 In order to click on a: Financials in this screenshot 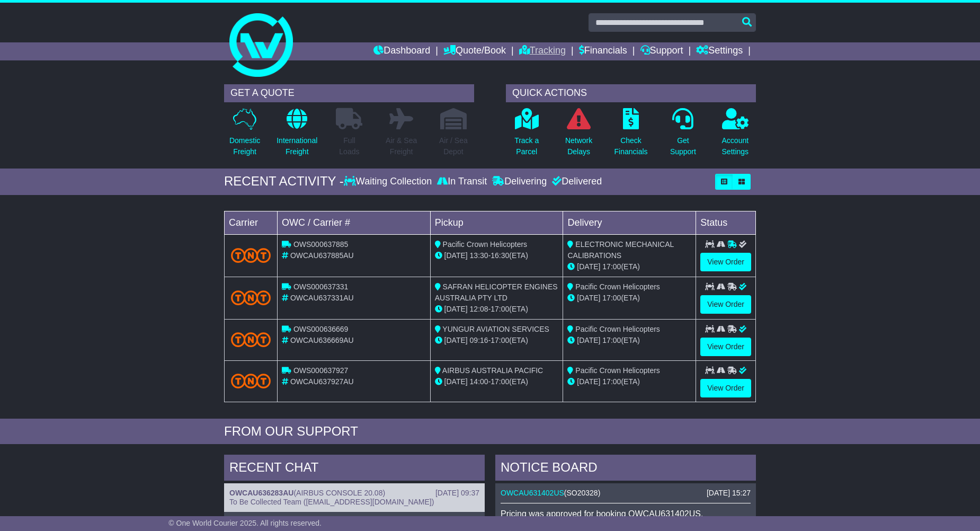, I will do `click(603, 52)`.